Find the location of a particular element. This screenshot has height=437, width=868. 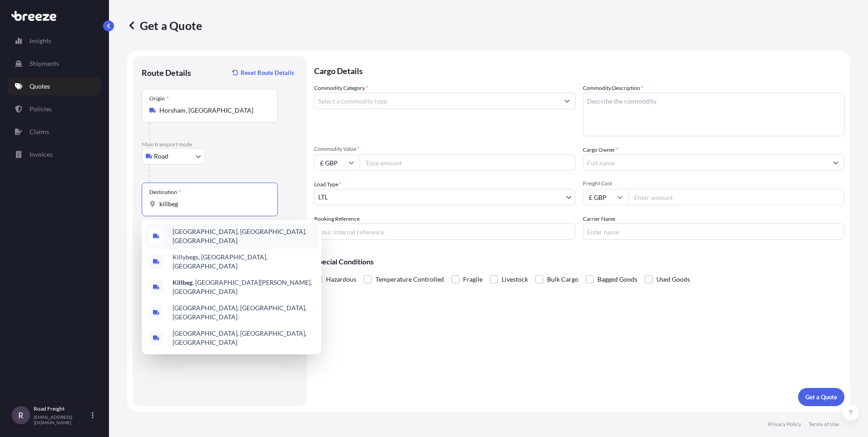

label: Carrier Name is located at coordinates (599, 219).